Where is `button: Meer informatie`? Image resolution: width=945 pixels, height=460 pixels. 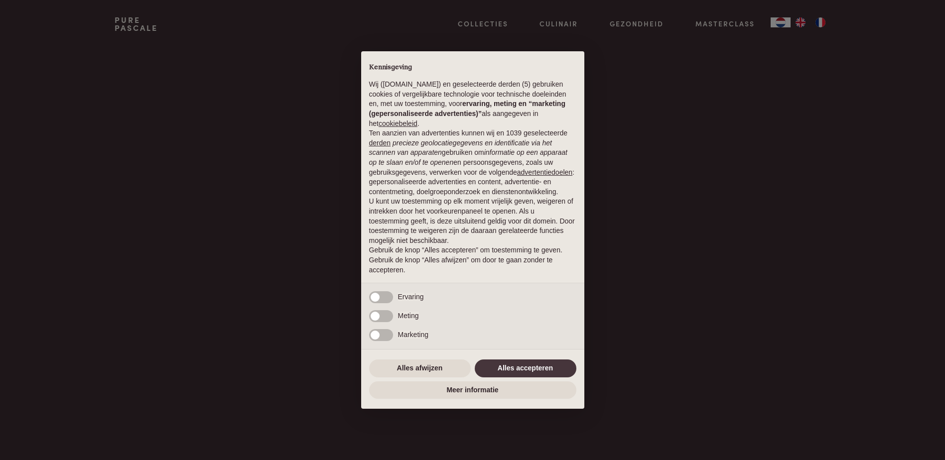
button: Meer informatie is located at coordinates (473, 391).